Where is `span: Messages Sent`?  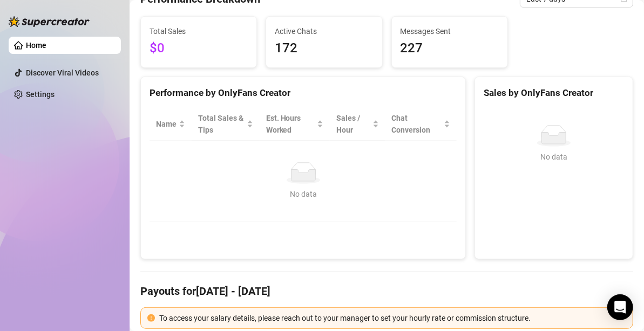 span: Messages Sent is located at coordinates (449, 32).